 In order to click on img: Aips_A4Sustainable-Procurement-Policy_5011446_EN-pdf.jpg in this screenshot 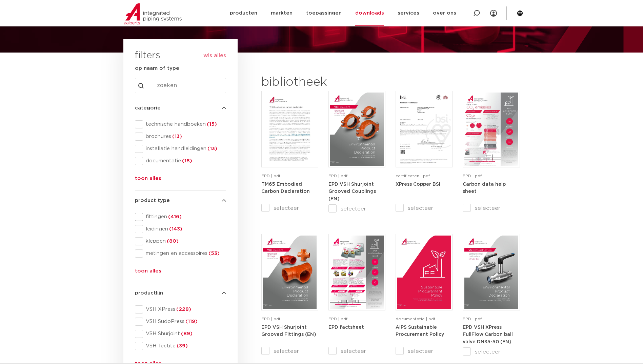, I will do `click(424, 273)`.